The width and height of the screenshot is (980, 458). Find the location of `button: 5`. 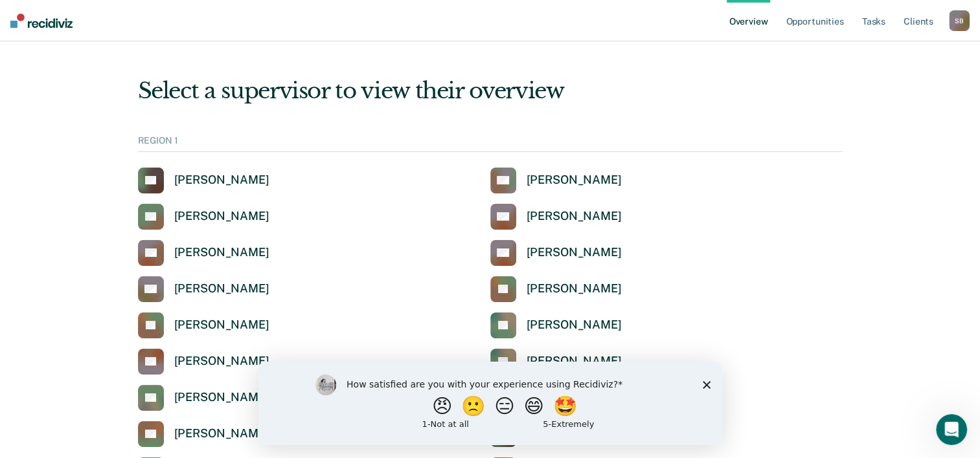

button: 5 is located at coordinates (308, 44).